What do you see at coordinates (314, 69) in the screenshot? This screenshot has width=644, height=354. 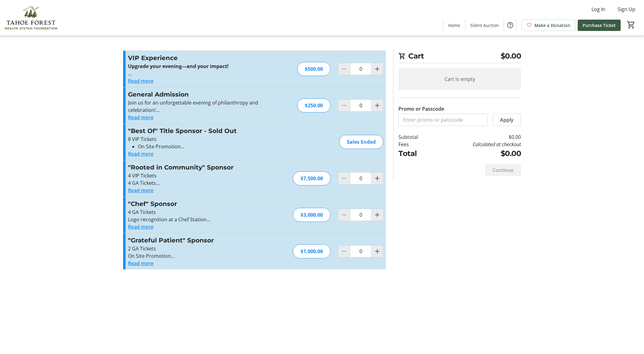 I see `div: $500.00` at bounding box center [314, 69].